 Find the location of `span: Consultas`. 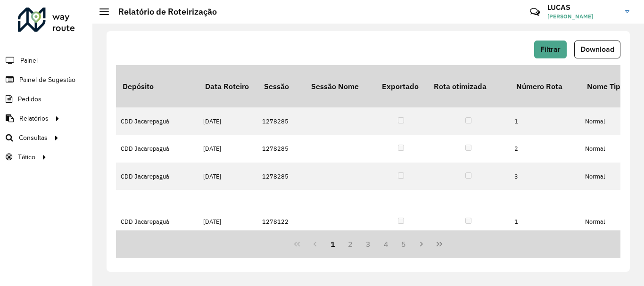

span: Consultas is located at coordinates (33, 138).